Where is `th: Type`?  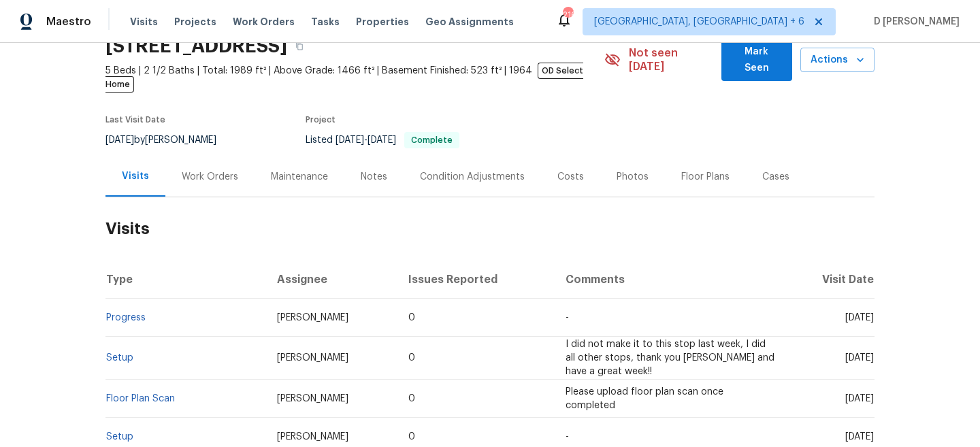
th: Type is located at coordinates (186, 279).